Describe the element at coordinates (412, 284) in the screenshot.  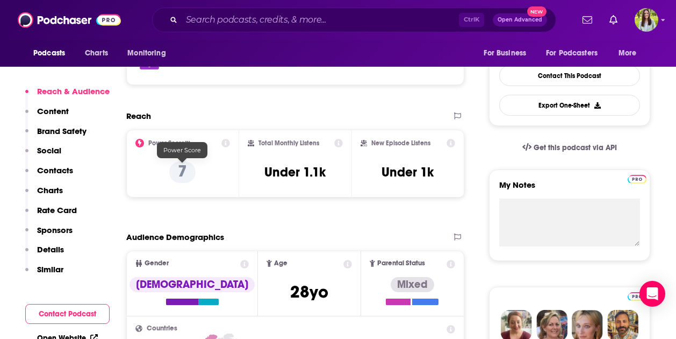
I see `div: Mixed` at that location.